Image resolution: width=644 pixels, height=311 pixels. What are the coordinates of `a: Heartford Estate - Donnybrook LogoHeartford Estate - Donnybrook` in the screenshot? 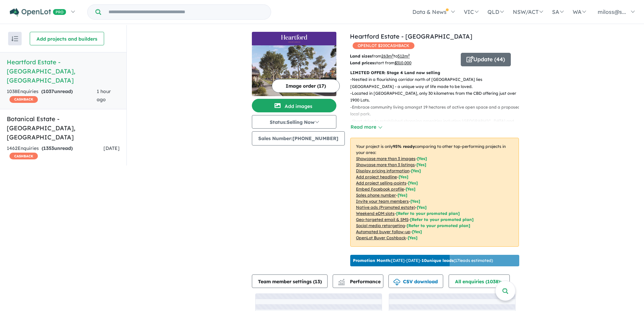 It's located at (294, 64).